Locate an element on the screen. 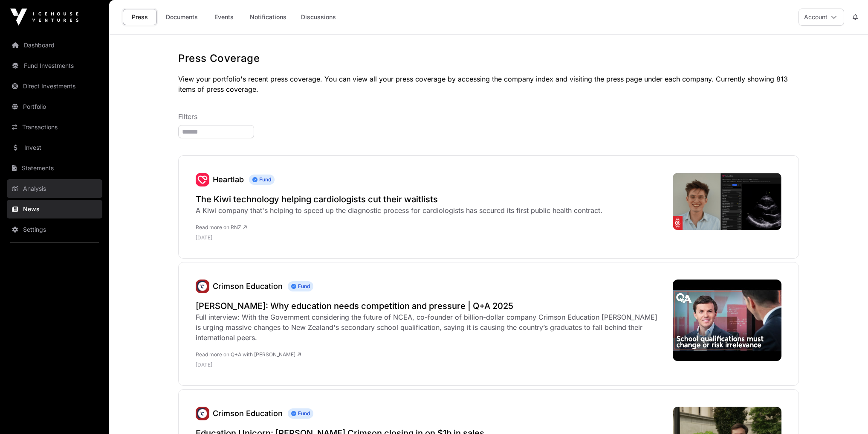  h1: Press Coverage is located at coordinates (489, 59).